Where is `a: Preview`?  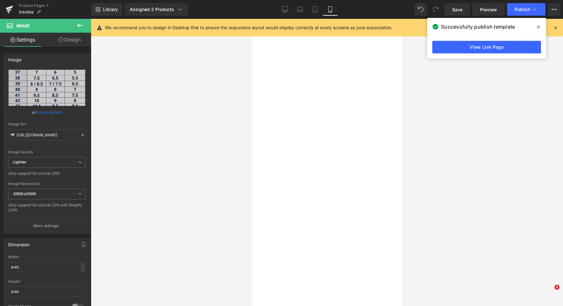
a: Preview is located at coordinates (488, 9).